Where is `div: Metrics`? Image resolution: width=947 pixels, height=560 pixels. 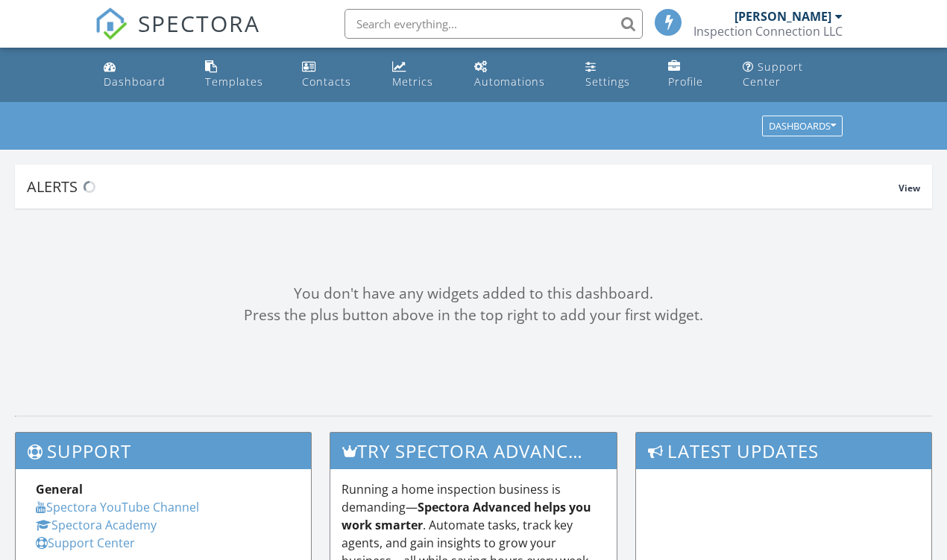 div: Metrics is located at coordinates (412, 81).